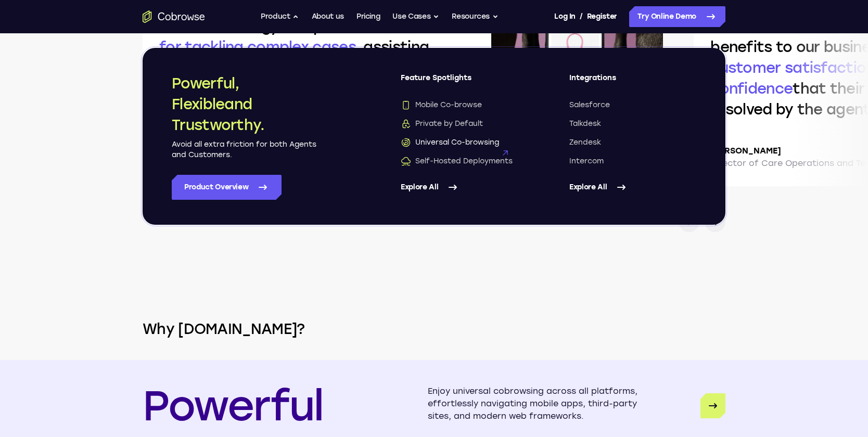 The height and width of the screenshot is (437, 868). What do you see at coordinates (633, 82) in the screenshot?
I see `span: Integrations` at bounding box center [633, 82].